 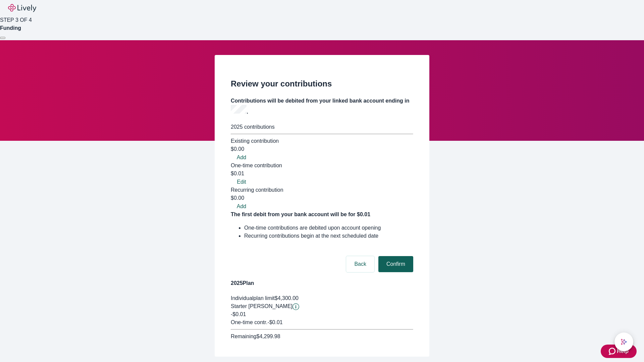 What do you see at coordinates (322, 190) in the screenshot?
I see `div: Recurring contribution` at bounding box center [322, 190].